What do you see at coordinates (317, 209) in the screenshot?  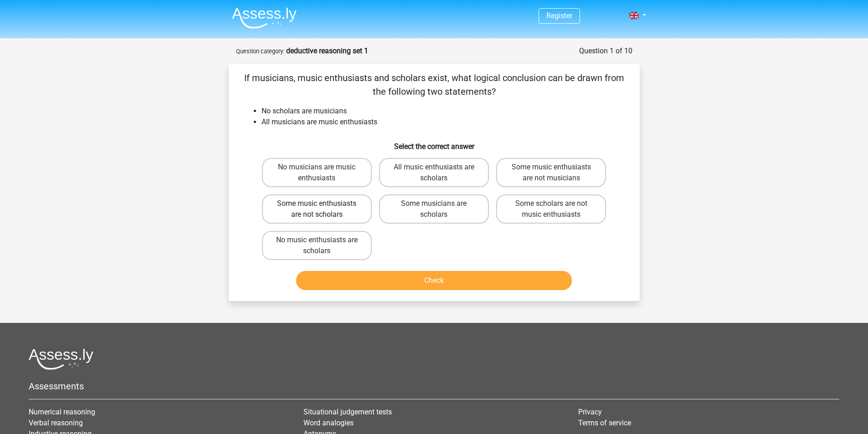 I see `label: Some music enthusiasts are not scholars` at bounding box center [317, 209].